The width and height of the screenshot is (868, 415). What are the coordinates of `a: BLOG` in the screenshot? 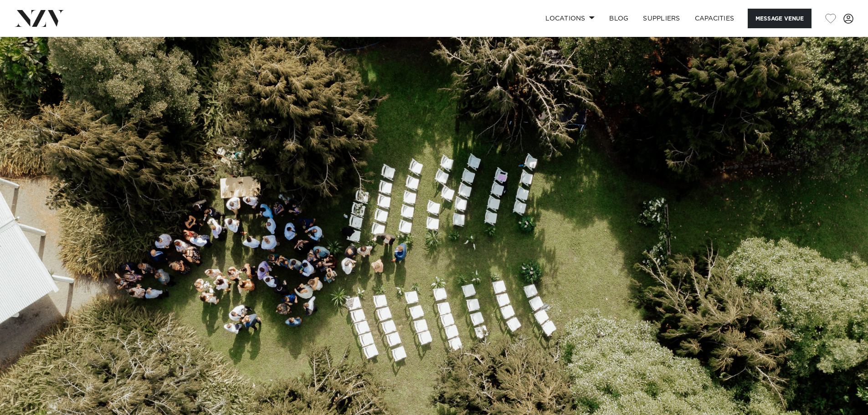 It's located at (619, 18).